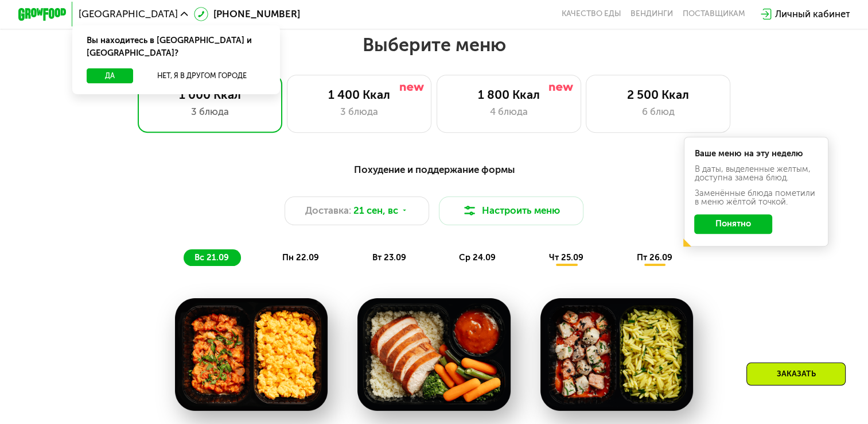 This screenshot has height=424, width=868. What do you see at coordinates (389, 257) in the screenshot?
I see `span: вт 23.09` at bounding box center [389, 257].